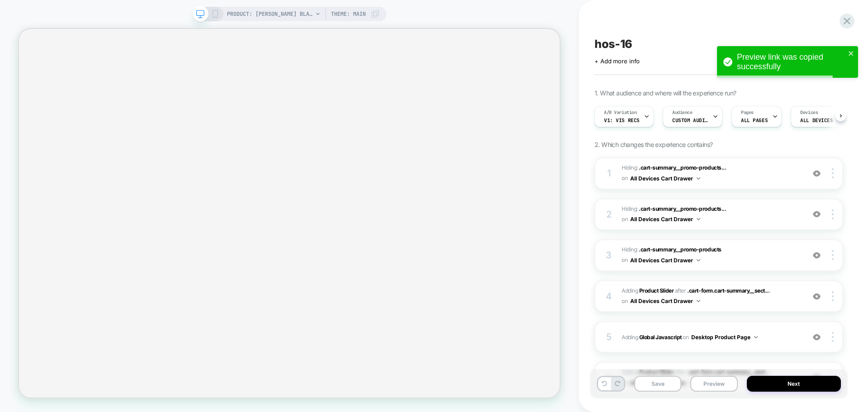 The width and height of the screenshot is (868, 412). What do you see at coordinates (690, 121) in the screenshot?
I see `span: Custom Audience` at bounding box center [690, 121].